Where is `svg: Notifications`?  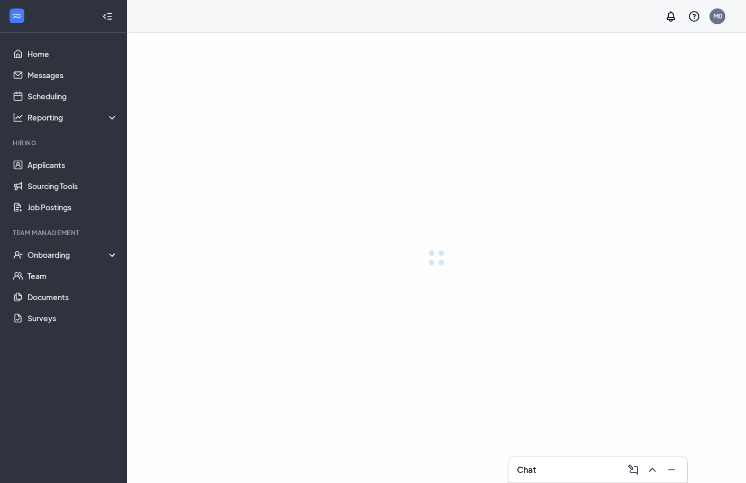 svg: Notifications is located at coordinates (671, 16).